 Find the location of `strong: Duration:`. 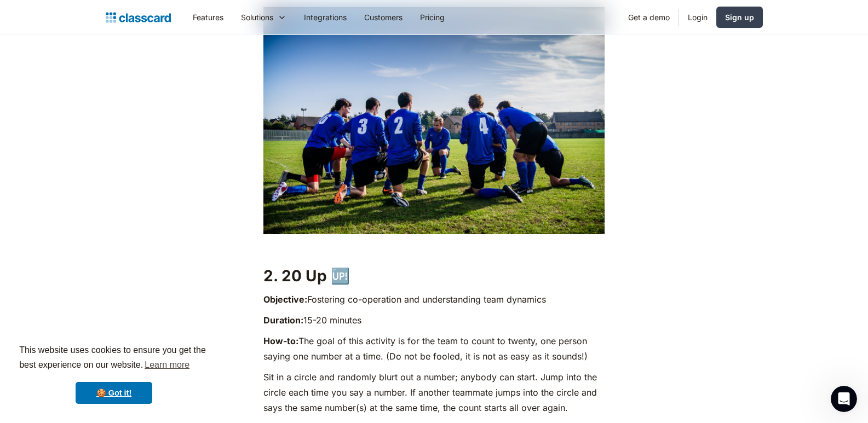

strong: Duration: is located at coordinates (283, 320).